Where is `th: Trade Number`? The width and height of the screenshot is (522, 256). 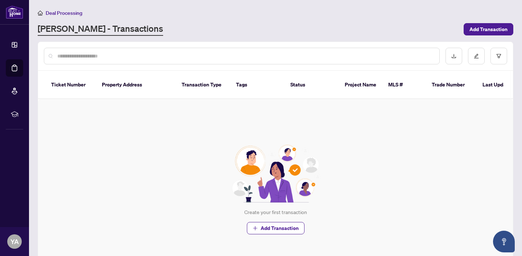
th: Trade Number is located at coordinates (451, 85).